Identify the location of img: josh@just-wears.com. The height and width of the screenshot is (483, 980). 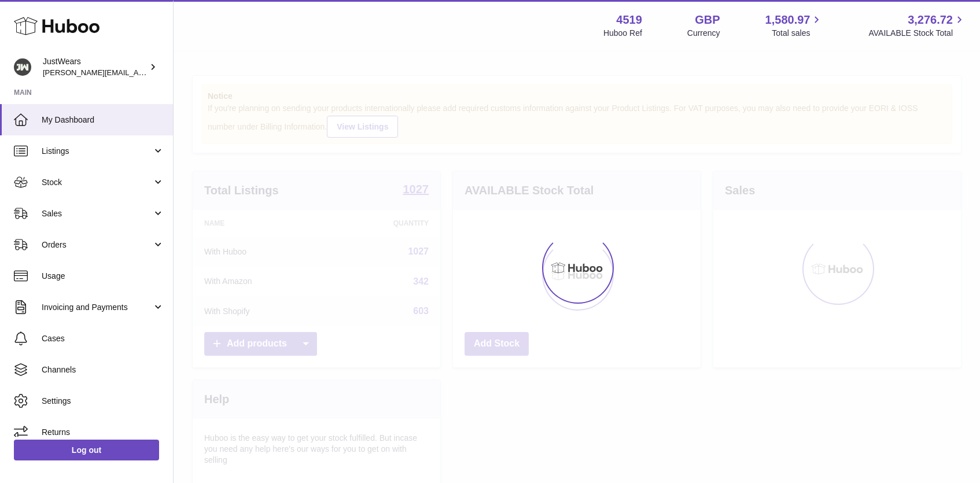
(23, 67).